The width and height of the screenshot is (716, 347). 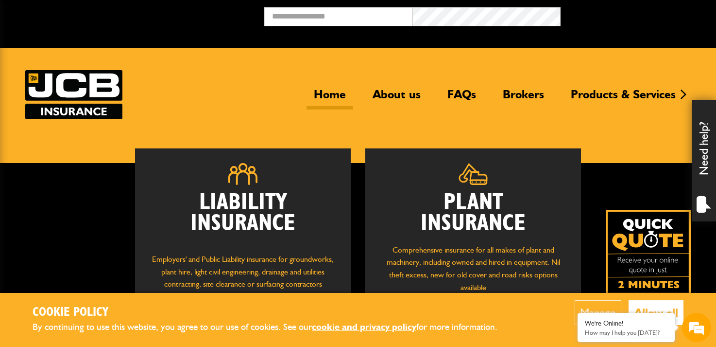 I want to click on h2: Cookie Policy, so click(x=273, y=312).